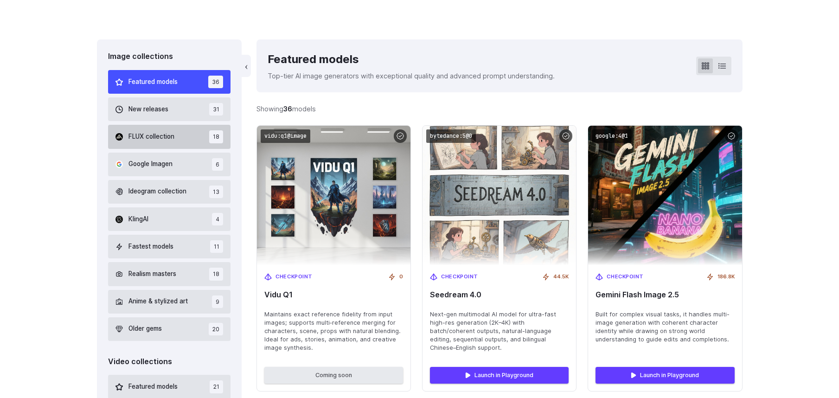 This screenshot has width=839, height=398. What do you see at coordinates (152, 274) in the screenshot?
I see `span: Realism masters` at bounding box center [152, 274].